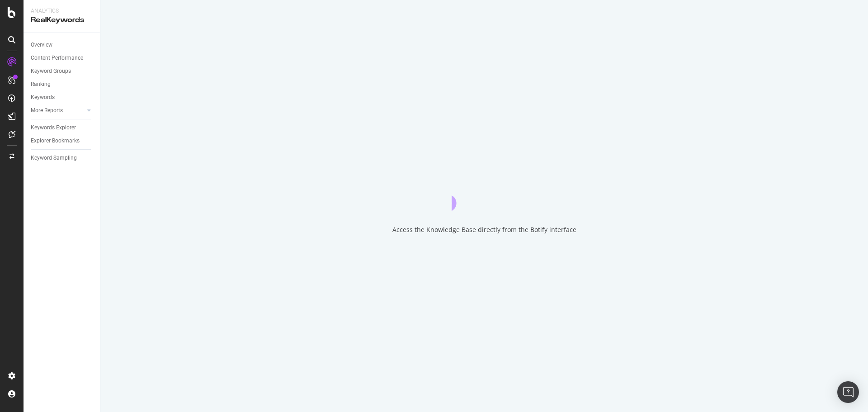  What do you see at coordinates (42, 97) in the screenshot?
I see `div: Keywords` at bounding box center [42, 97].